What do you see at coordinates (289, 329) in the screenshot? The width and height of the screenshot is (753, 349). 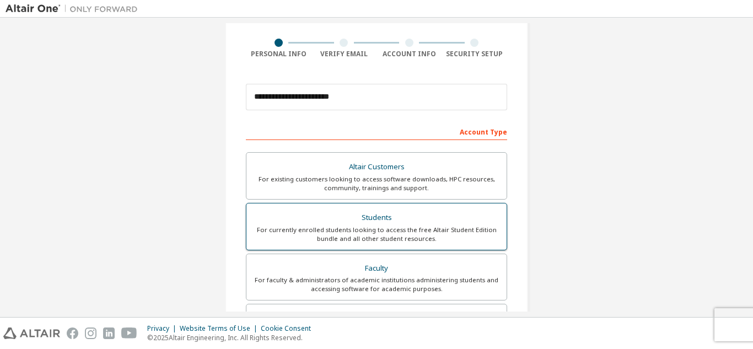 I see `div: Cookie Consent` at bounding box center [289, 329].